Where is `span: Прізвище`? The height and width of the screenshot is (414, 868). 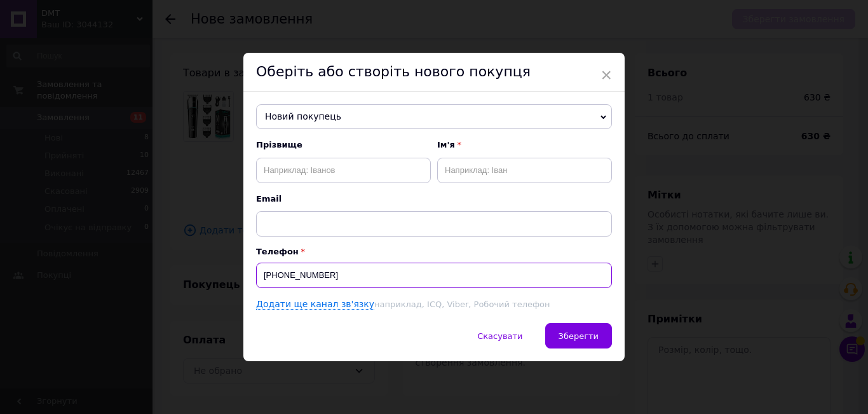 span: Прізвище is located at coordinates (343, 145).